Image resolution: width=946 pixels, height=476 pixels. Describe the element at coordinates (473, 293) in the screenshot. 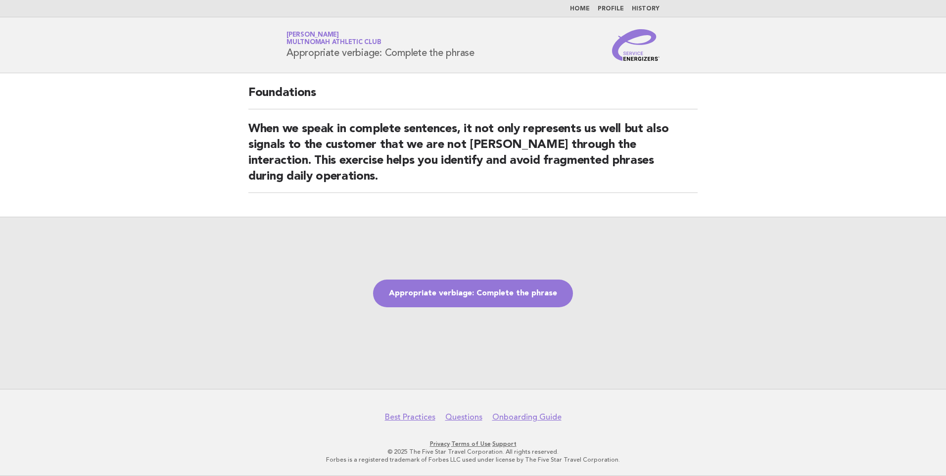

I see `a: Appropriate verbiage: Complete the phrase` at that location.